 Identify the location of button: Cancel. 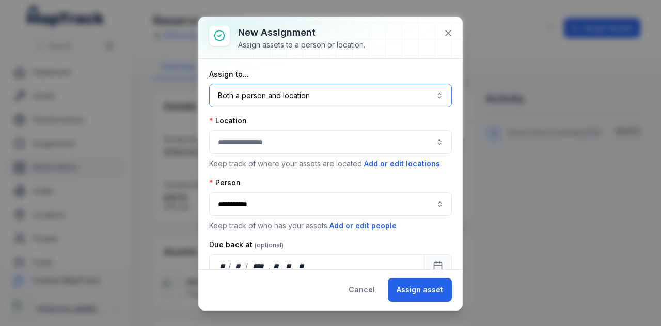
(362, 290).